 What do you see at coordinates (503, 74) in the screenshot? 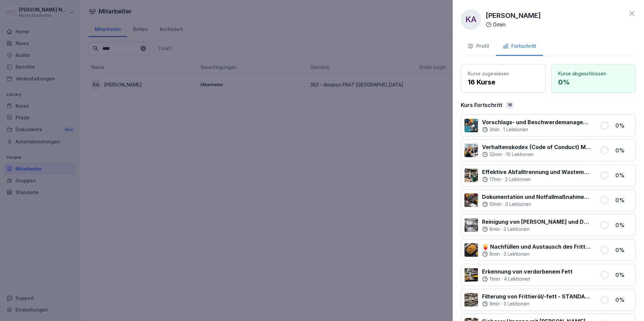
I see `p: Kurse zugewiesen` at bounding box center [503, 74].